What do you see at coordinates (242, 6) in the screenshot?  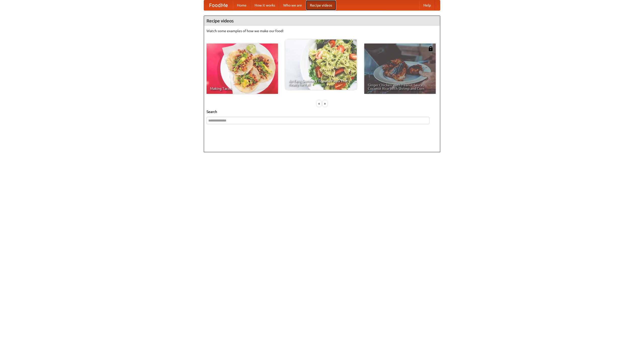 I see `a: Home` at bounding box center [242, 6].